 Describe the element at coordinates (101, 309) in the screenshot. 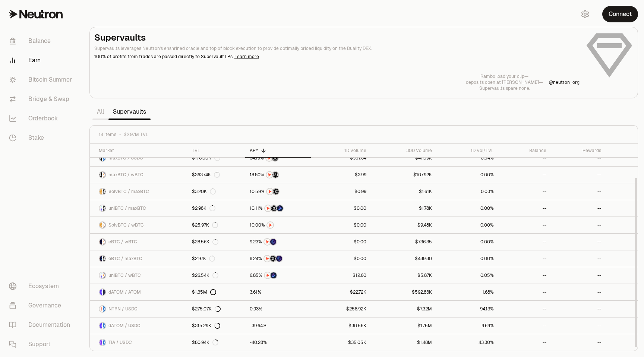

I see `img: NTRN Logo` at that location.